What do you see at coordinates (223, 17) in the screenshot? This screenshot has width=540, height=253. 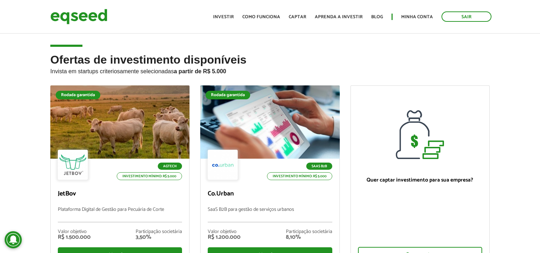 I see `a: Investir` at bounding box center [223, 17].